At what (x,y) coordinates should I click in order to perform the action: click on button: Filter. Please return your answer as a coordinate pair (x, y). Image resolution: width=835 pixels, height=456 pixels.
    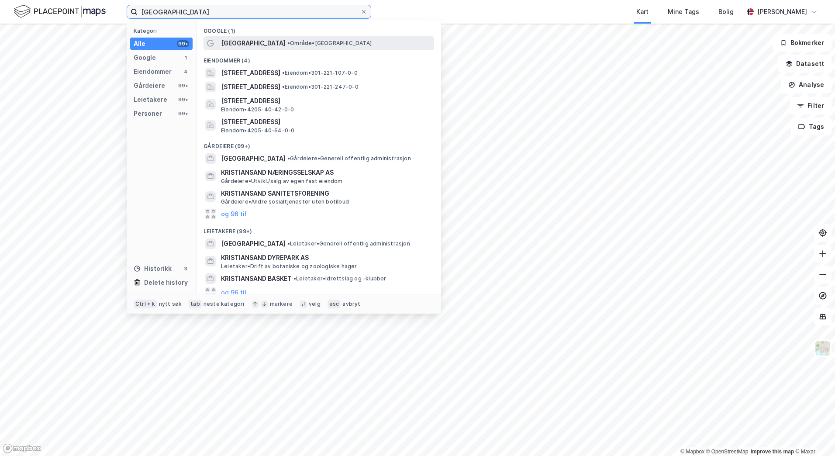
    Looking at the image, I should click on (810, 106).